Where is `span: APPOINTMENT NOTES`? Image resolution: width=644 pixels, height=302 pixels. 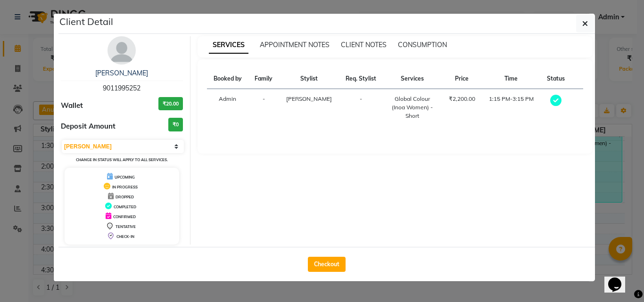
span: APPOINTMENT NOTES is located at coordinates (294, 45).